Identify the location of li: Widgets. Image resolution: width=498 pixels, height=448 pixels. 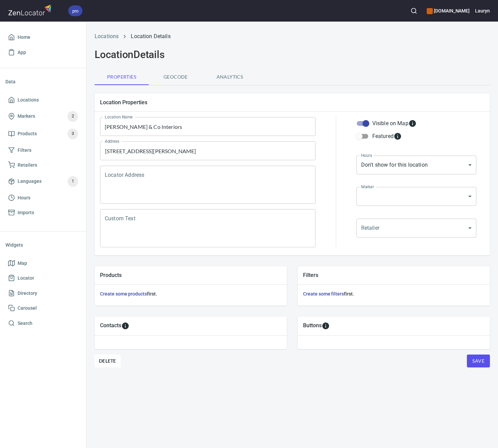
(43, 245).